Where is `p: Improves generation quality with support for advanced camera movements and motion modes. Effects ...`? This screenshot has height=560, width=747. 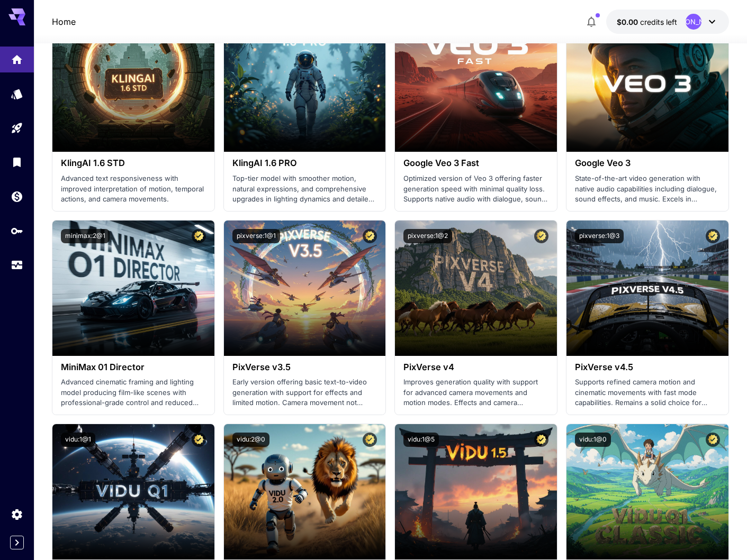 p: Improves generation quality with support for advanced camera movements and motion modes. Effects ... is located at coordinates (476, 392).